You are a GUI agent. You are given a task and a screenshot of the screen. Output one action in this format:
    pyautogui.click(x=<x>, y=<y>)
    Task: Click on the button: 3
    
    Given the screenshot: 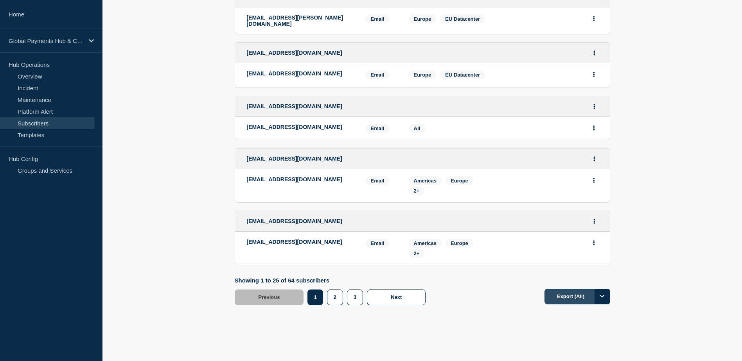 What is the action you would take?
    pyautogui.click(x=355, y=298)
    